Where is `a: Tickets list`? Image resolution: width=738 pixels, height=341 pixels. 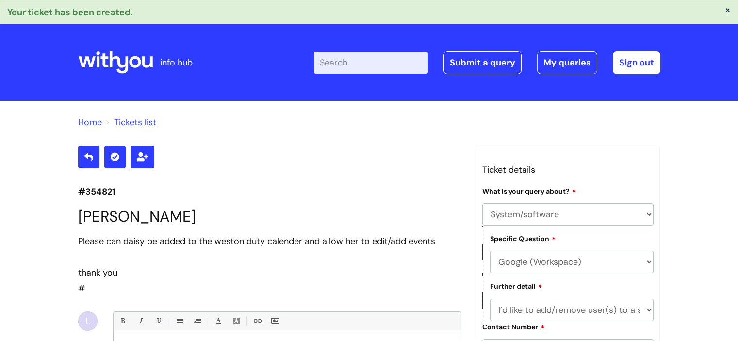 a: Tickets list is located at coordinates (135, 122).